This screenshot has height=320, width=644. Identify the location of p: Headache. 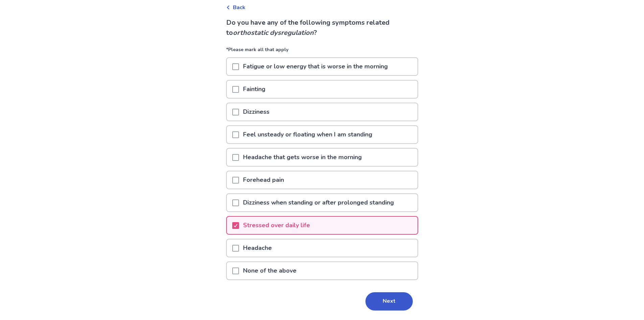
(257, 248).